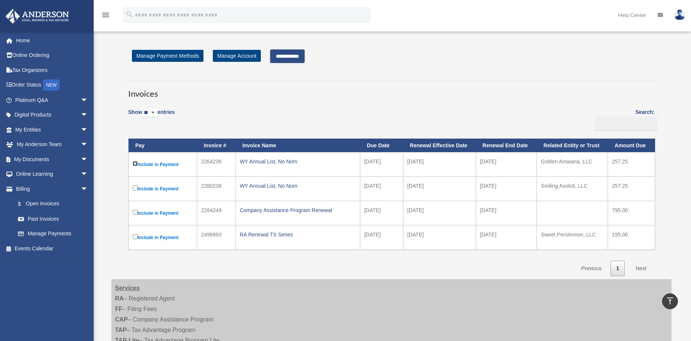 The height and width of the screenshot is (341, 691). I want to click on a: Manage Payments, so click(53, 234).